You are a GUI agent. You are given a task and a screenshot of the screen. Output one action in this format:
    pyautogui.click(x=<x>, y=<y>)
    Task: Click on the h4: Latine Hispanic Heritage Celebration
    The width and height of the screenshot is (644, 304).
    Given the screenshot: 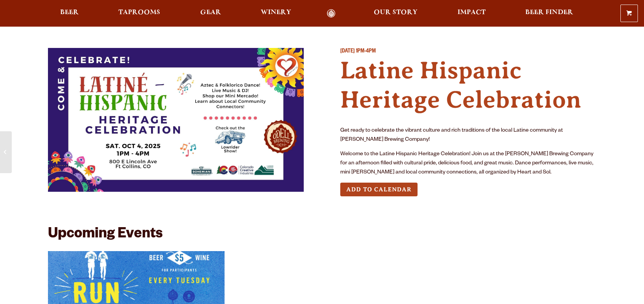 What is the action you would take?
    pyautogui.click(x=468, y=86)
    